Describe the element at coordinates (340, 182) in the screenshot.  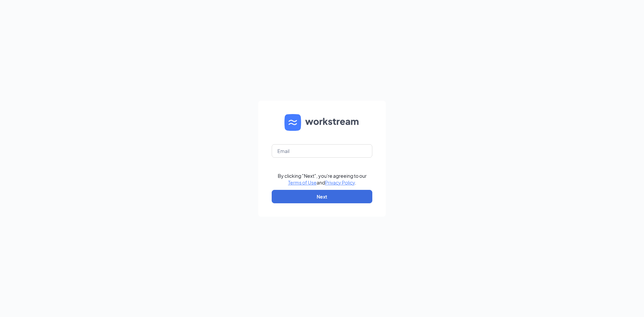
I see `a: Privacy Policy` at that location.